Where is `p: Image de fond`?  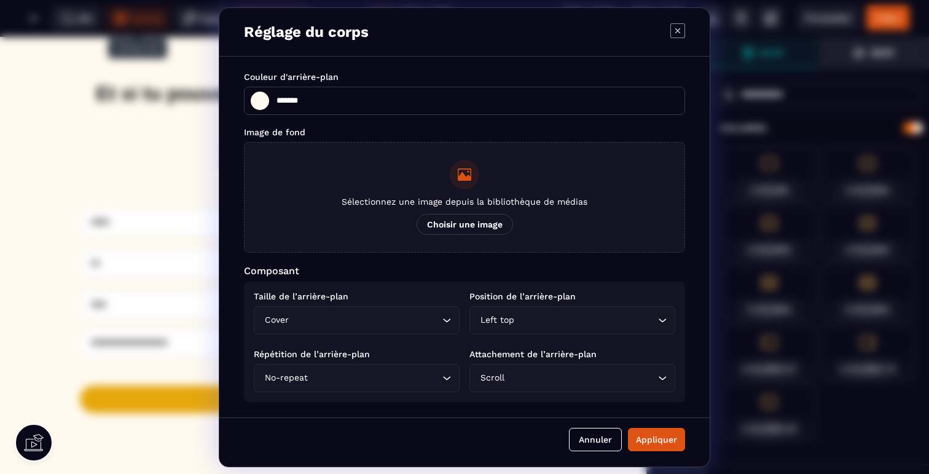 p: Image de fond is located at coordinates (465, 132).